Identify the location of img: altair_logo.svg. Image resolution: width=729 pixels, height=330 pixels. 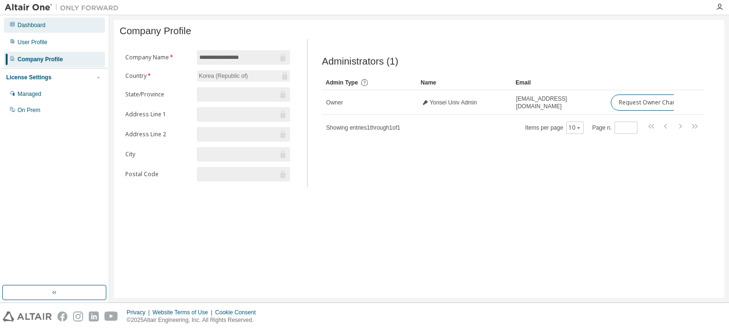
(27, 316).